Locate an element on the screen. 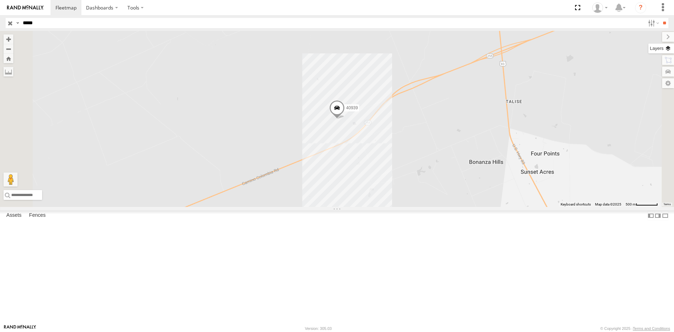 This screenshot has height=332, width=674. label: Search Filter Options is located at coordinates (653, 23).